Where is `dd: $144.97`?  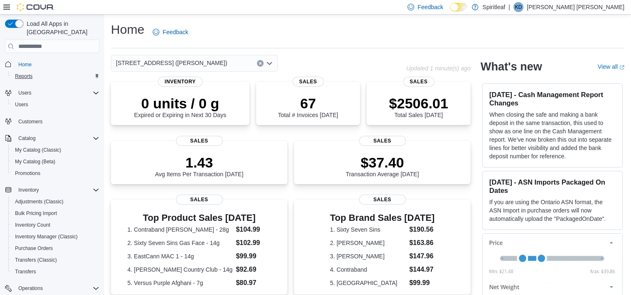
dd: $144.97 is located at coordinates (421, 270).